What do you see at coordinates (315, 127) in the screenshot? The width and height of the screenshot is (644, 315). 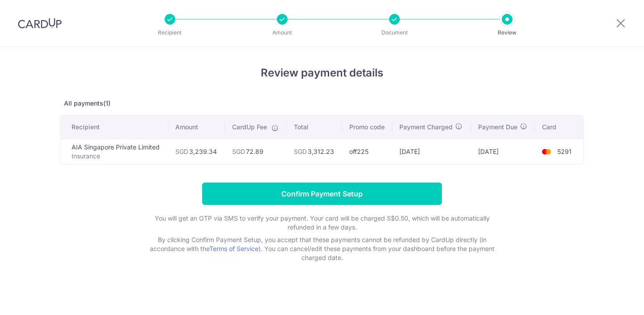 I see `th: Total` at bounding box center [315, 127].